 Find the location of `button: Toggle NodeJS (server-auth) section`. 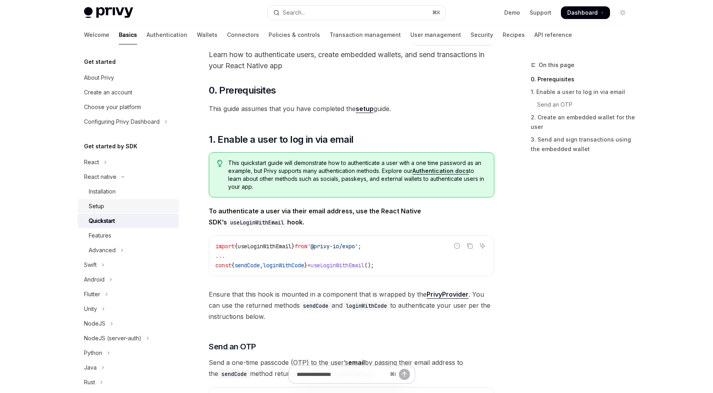

button: Toggle NodeJS (server-auth) section is located at coordinates (128, 338).